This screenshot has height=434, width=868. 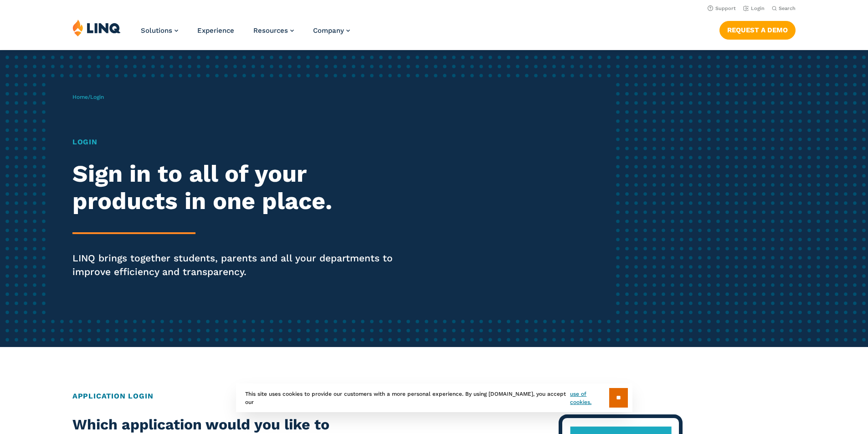 What do you see at coordinates (270, 31) in the screenshot?
I see `span: Resources` at bounding box center [270, 31].